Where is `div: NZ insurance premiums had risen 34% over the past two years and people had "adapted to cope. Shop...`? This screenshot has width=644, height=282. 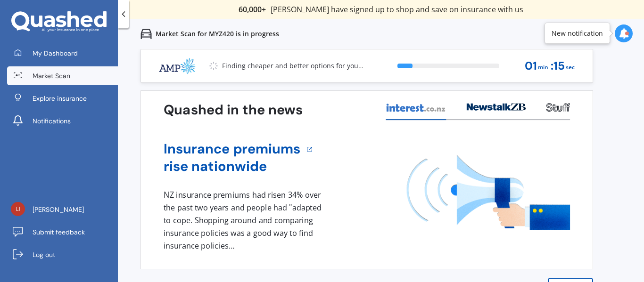 div: NZ insurance premiums had risen 34% over the past two years and people had "adapted to cope. Shop... is located at coordinates (244, 220).